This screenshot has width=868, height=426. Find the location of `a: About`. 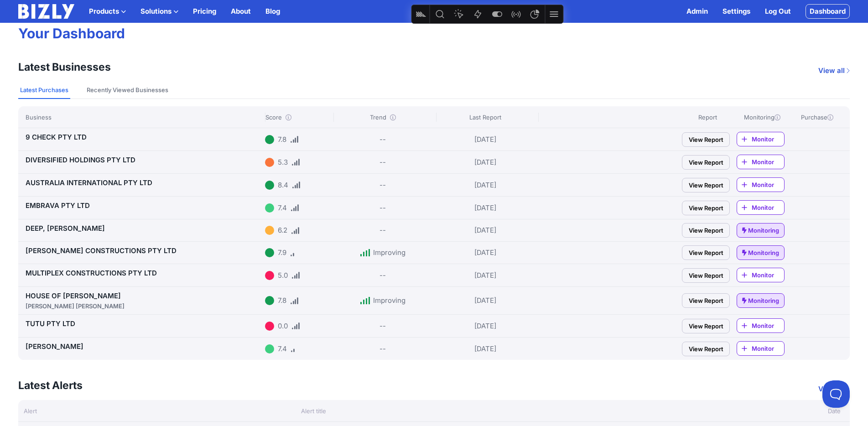

a: About is located at coordinates (241, 11).